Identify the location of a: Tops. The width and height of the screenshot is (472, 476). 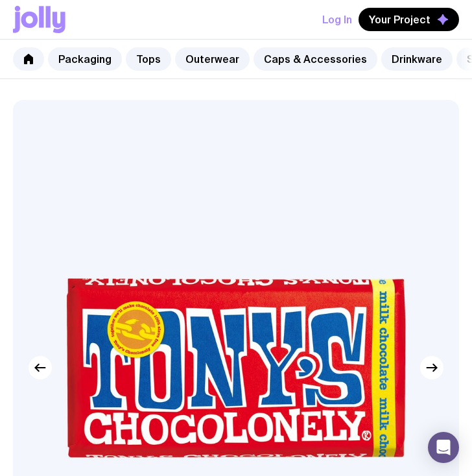
(149, 59).